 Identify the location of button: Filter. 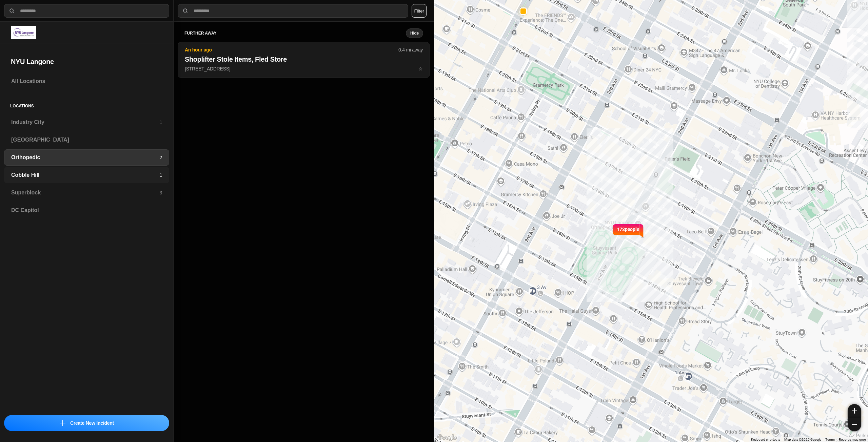
(419, 11).